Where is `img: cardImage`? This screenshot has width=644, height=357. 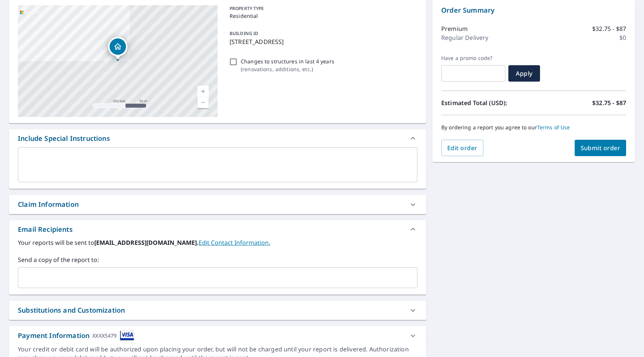
img: cardImage is located at coordinates (127, 335).